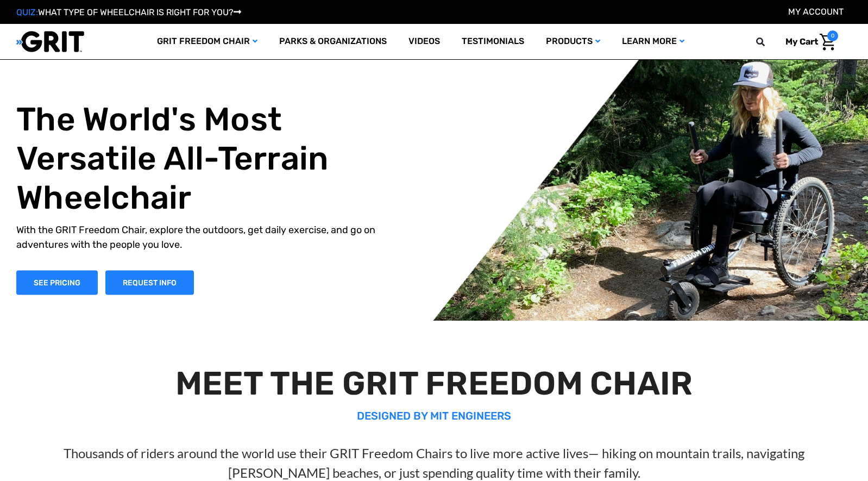  What do you see at coordinates (808, 42) in the screenshot?
I see `a: Cart with 0 items` at bounding box center [808, 42].